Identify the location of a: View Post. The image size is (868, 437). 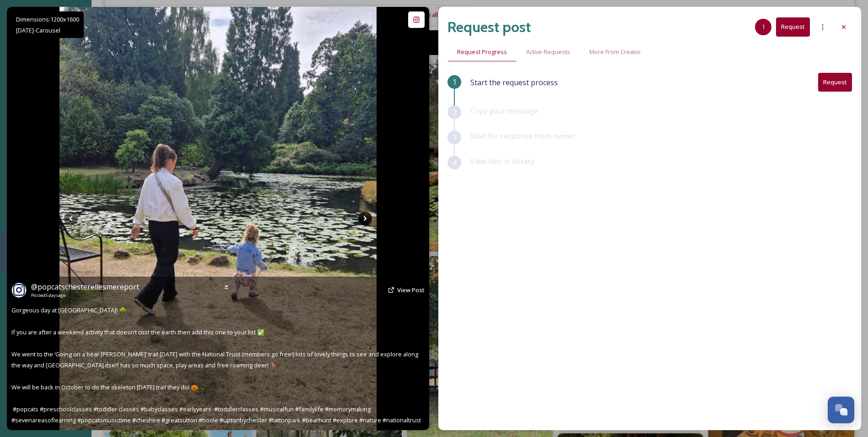
(411, 290).